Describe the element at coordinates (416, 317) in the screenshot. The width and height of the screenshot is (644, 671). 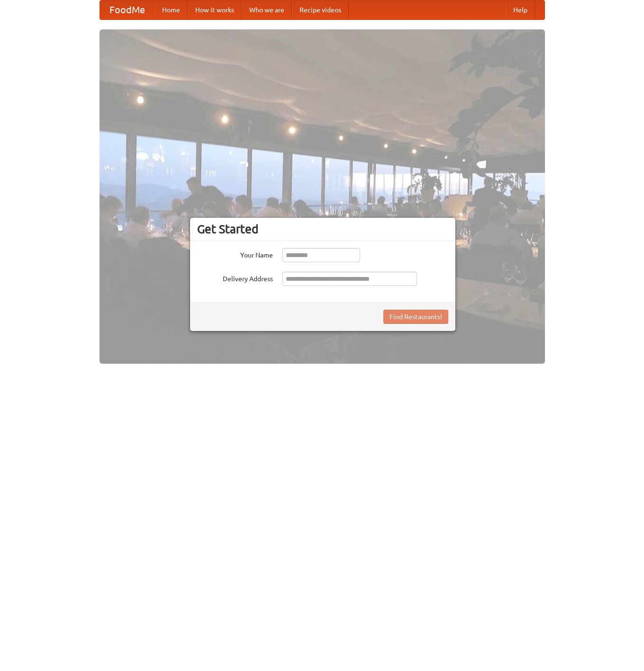
I see `button: Find Restaurants!` at that location.